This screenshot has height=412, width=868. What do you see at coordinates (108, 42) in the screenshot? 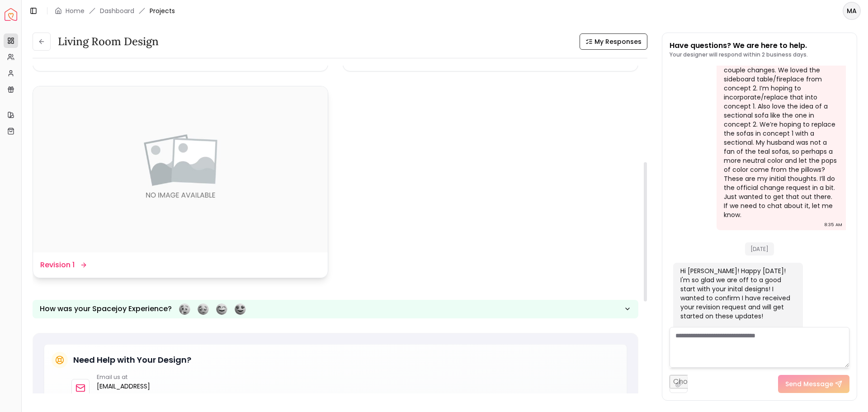
I see `h3: Living Room design` at bounding box center [108, 42].